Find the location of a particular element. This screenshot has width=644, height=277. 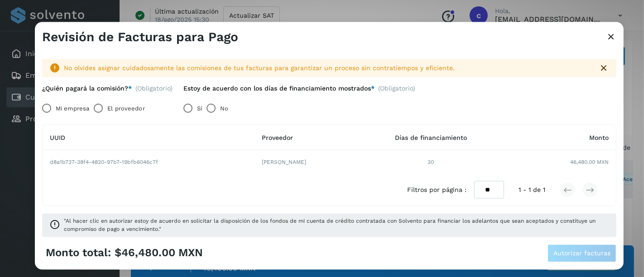

button: Autorizar facturas is located at coordinates (582, 253).